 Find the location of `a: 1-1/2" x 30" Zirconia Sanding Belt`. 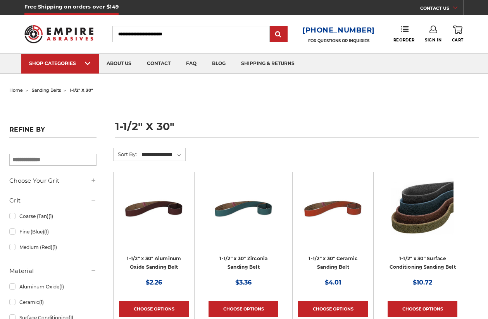

a: 1-1/2" x 30" Zirconia Sanding Belt is located at coordinates (243, 263).